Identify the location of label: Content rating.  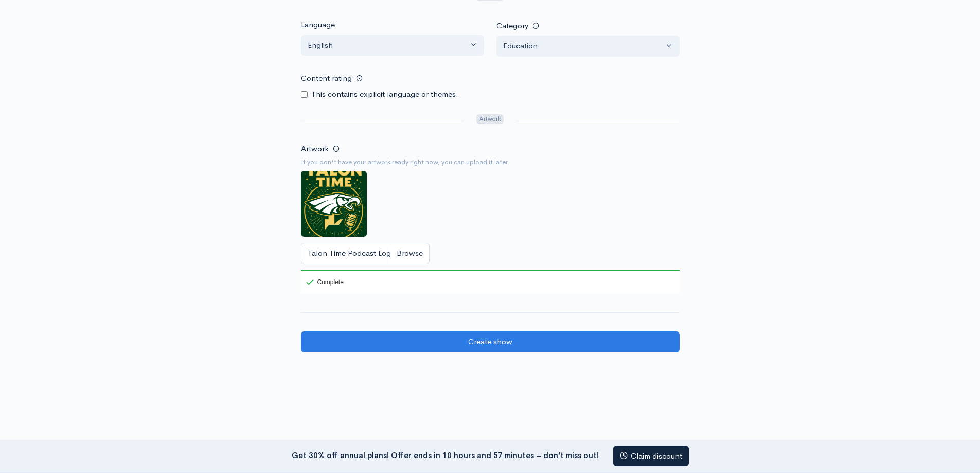
(326, 78).